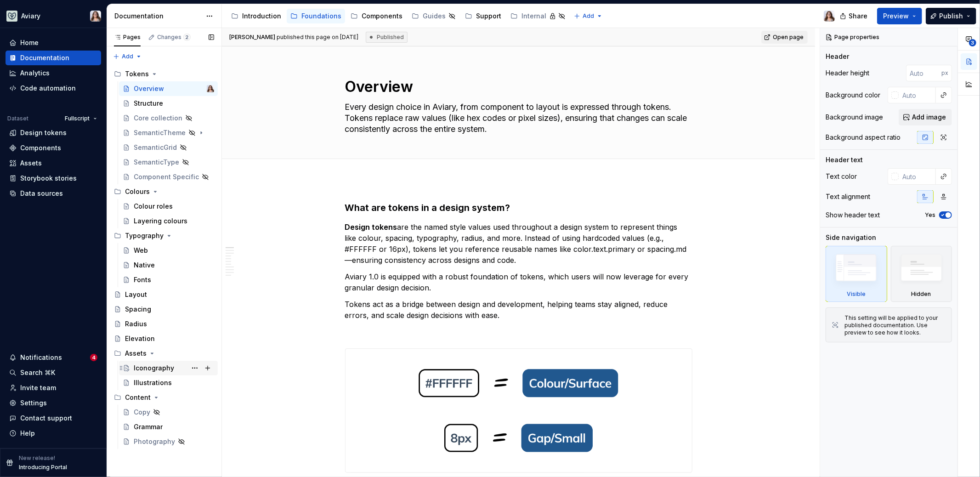 The height and width of the screenshot is (477, 980). Describe the element at coordinates (143, 280) in the screenshot. I see `div: Fonts` at that location.